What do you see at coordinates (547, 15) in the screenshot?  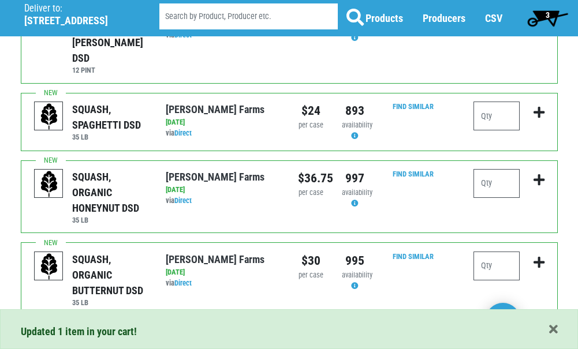 I see `span: 3` at bounding box center [547, 15].